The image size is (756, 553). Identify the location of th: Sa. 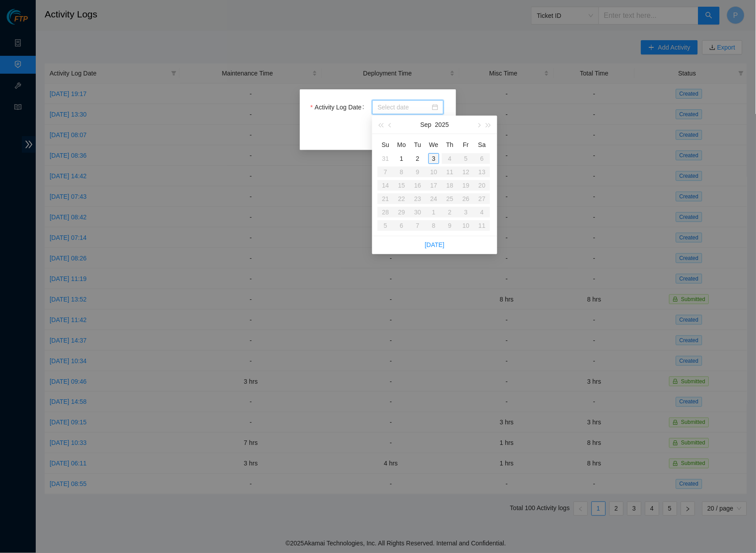
(482, 145).